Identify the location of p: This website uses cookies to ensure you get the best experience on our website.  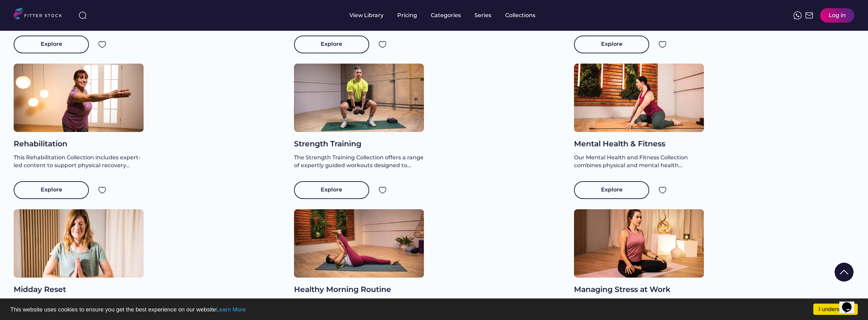
(434, 309).